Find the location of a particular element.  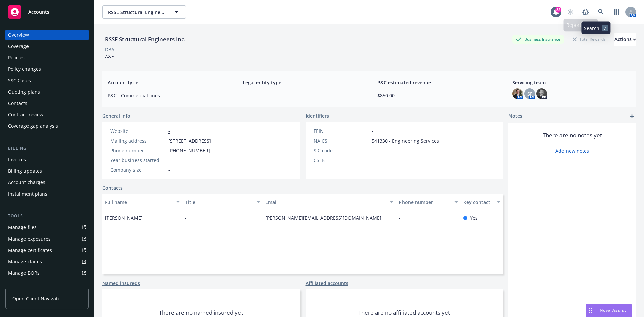

div: SIC code is located at coordinates (341, 150).